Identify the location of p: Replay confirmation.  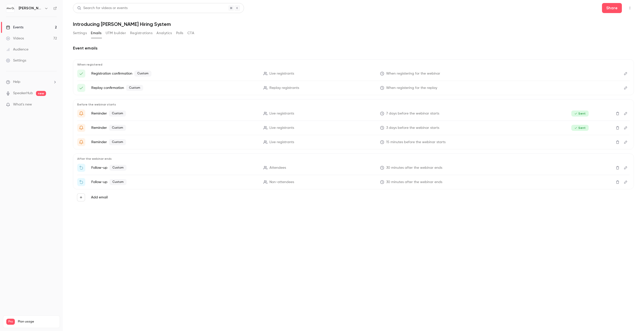
(174, 88).